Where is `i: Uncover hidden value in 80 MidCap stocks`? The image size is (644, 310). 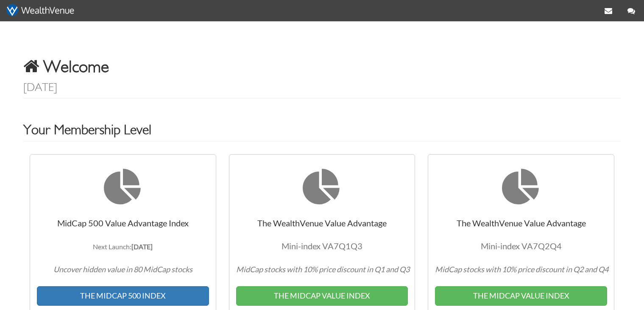 i: Uncover hidden value in 80 MidCap stocks is located at coordinates (123, 269).